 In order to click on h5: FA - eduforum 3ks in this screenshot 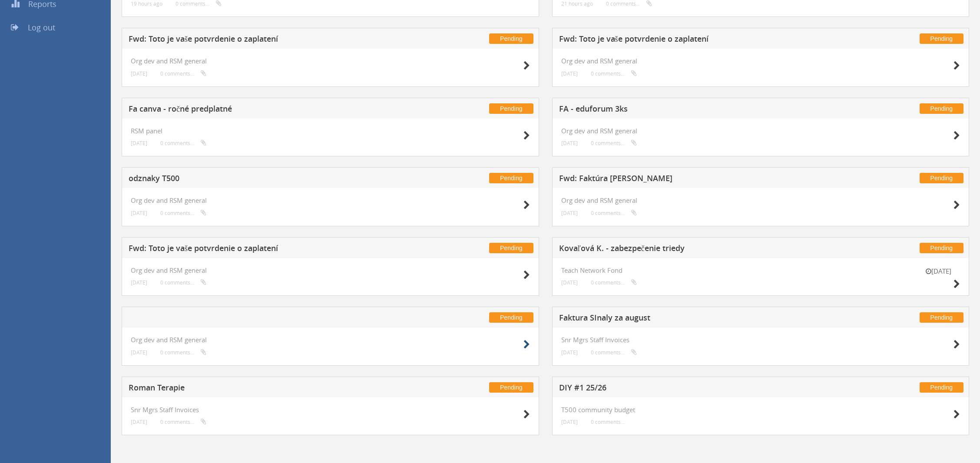, I will do `click(700, 110)`.